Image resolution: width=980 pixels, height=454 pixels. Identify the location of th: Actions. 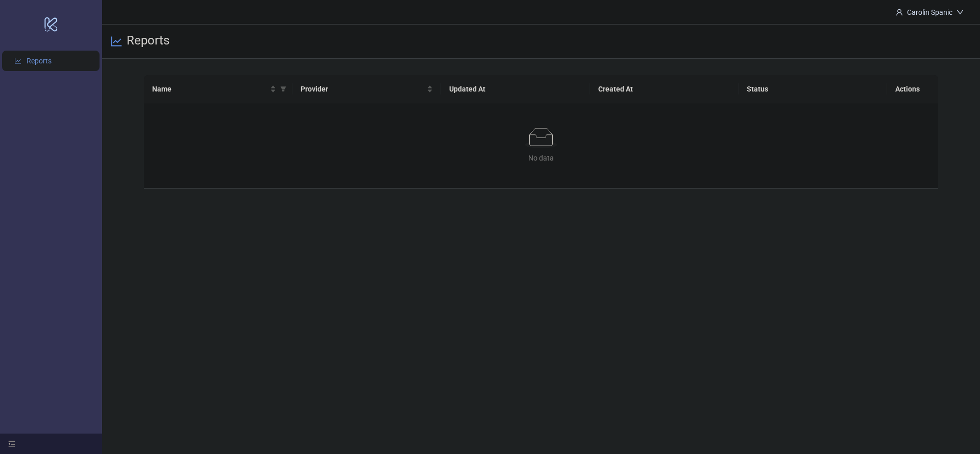
(913, 89).